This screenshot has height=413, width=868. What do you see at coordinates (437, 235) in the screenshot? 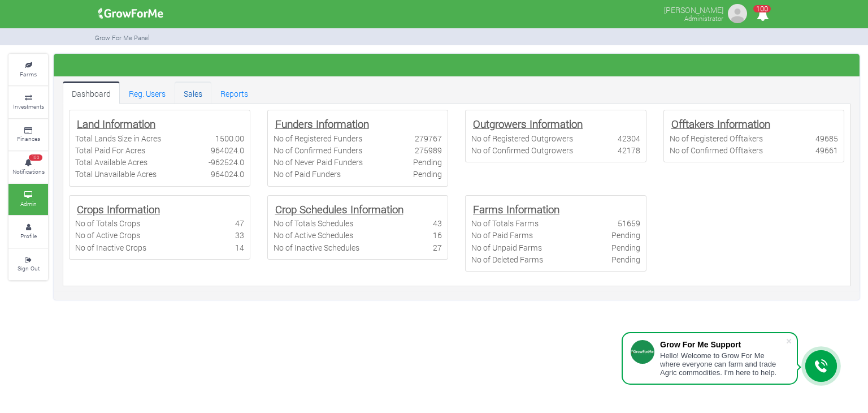
I see `div: 16` at bounding box center [437, 235].